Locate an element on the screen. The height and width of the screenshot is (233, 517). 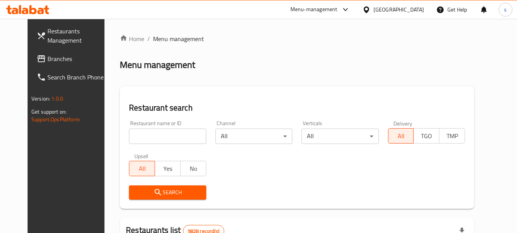
span: Branches is located at coordinates (78, 59).